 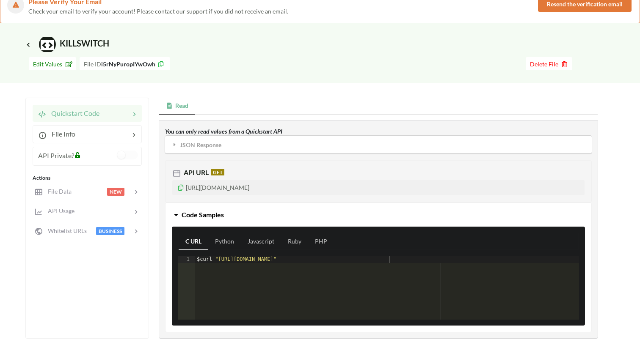 What do you see at coordinates (116, 192) in the screenshot?
I see `span: NEW` at bounding box center [116, 192].